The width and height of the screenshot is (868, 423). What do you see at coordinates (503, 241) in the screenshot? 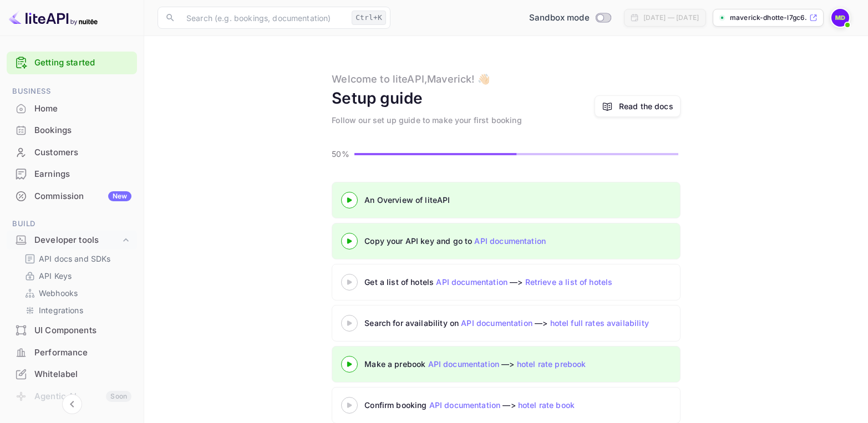
I see `div: Copy your API key and go to` at bounding box center [503, 241].